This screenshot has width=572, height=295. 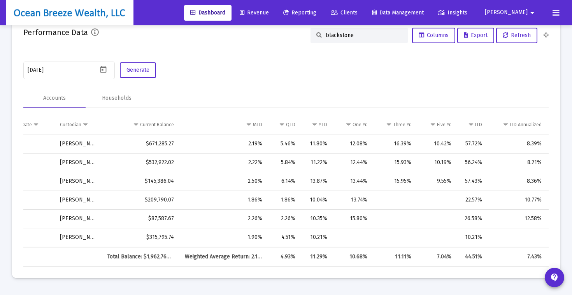 What do you see at coordinates (533, 13) in the screenshot?
I see `mat-icon: arrow_drop_down` at bounding box center [533, 13].